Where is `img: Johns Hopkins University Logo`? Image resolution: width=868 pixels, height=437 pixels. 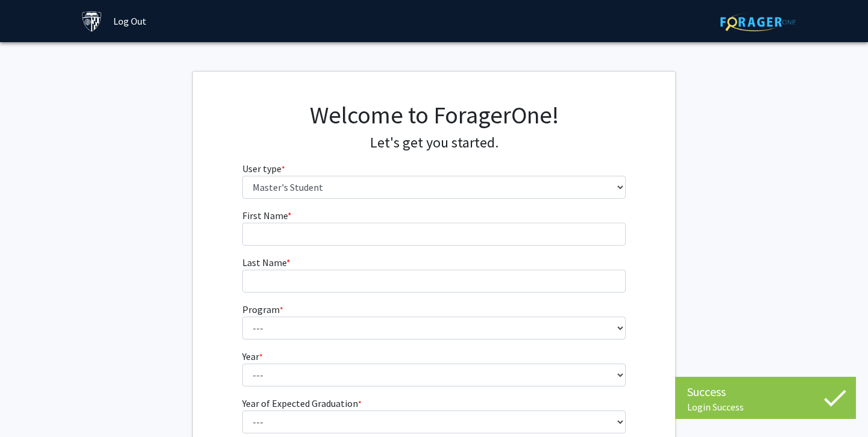
img: Johns Hopkins University Logo is located at coordinates (92, 21).